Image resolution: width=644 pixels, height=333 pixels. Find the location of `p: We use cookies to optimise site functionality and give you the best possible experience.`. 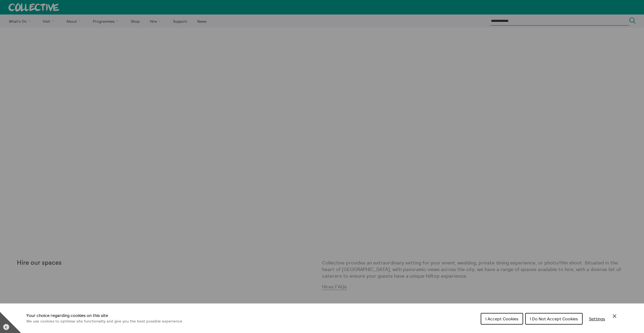

p: We use cookies to optimise site functionality and give you the best possible experience. is located at coordinates (105, 321).